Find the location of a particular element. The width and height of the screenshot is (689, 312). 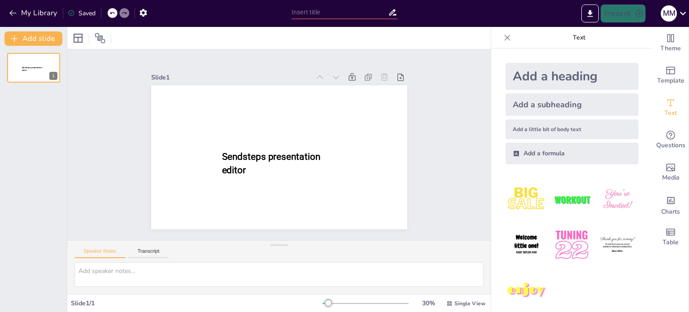

button: M M is located at coordinates (669, 13).